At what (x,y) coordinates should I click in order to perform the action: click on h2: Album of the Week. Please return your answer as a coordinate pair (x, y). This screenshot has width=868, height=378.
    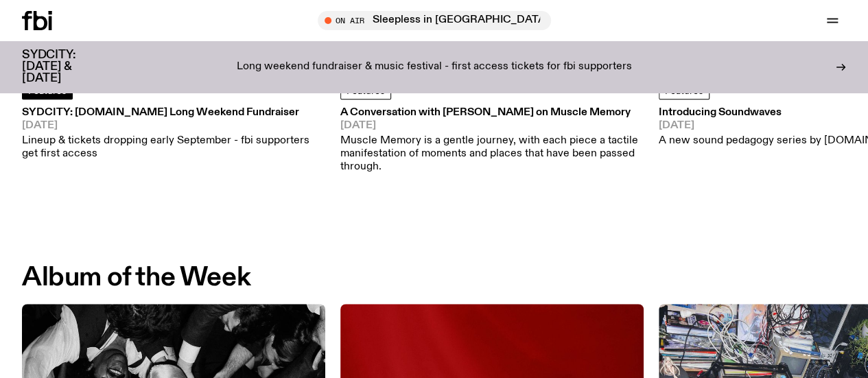
    Looking at the image, I should click on (136, 278).